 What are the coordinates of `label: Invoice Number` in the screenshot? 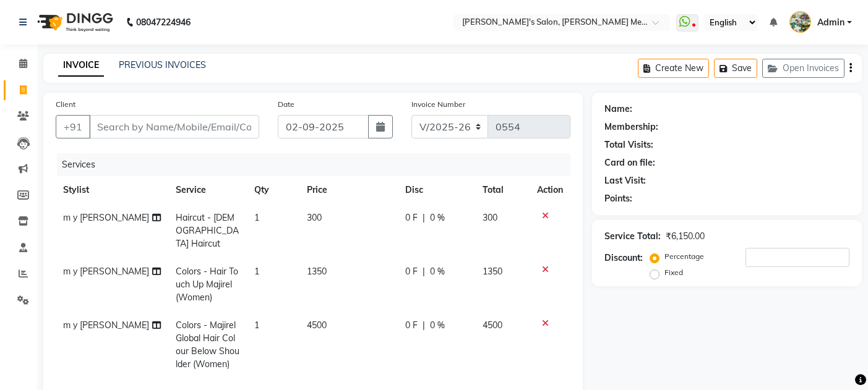 It's located at (438, 105).